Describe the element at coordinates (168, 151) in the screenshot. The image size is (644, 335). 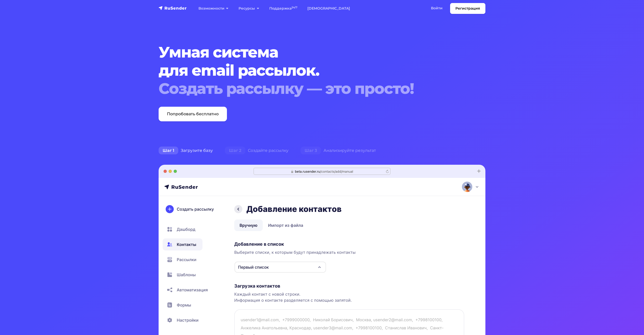
I see `span: Шаг 1` at that location.